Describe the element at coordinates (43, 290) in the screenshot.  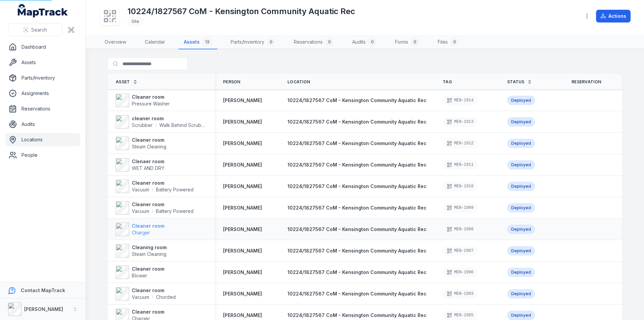
I see `strong: Contact MapTrack` at that location.